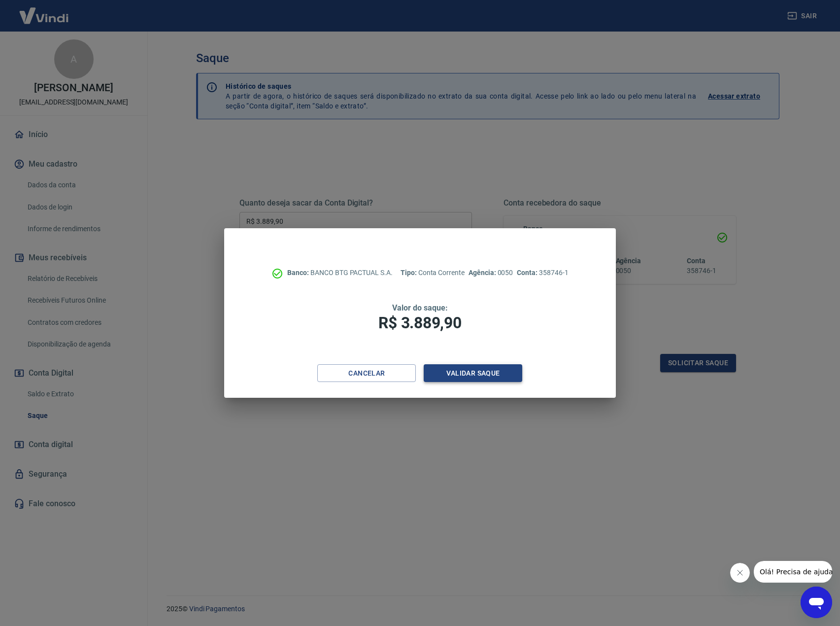 This screenshot has height=626, width=840. Describe the element at coordinates (528, 272) in the screenshot. I see `span: Conta:` at that location.